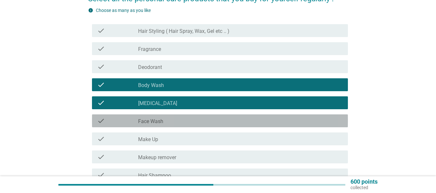 This screenshot has height=193, width=436. Describe the element at coordinates (364, 182) in the screenshot. I see `p: 600 points` at that location.